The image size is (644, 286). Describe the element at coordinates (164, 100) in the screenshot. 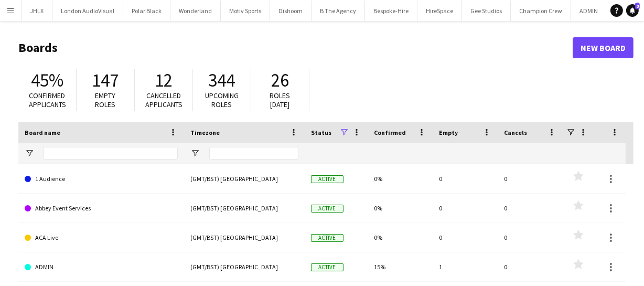

I see `span: Cancelled applicants` at that location.